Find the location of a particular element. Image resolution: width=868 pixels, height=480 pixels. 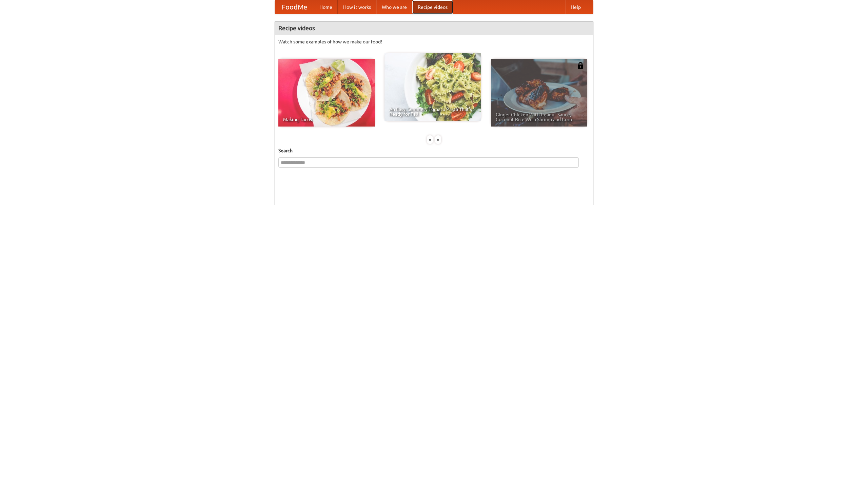

a: Help is located at coordinates (576, 7).